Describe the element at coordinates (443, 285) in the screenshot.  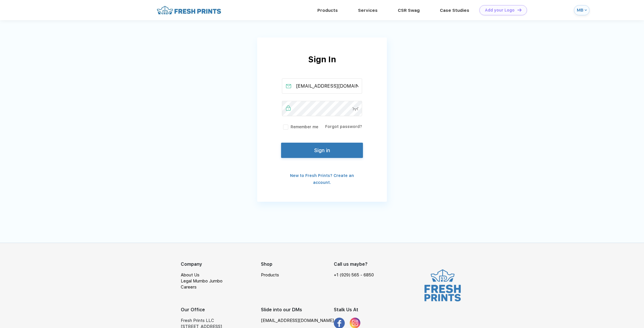
I see `img: logo` at that location.